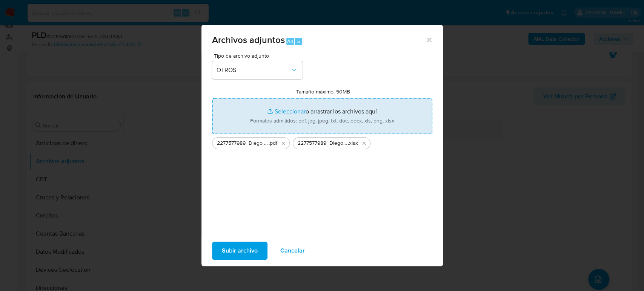 The height and width of the screenshot is (291, 644). I want to click on label: Tamaño máximo: 50MB, so click(323, 92).